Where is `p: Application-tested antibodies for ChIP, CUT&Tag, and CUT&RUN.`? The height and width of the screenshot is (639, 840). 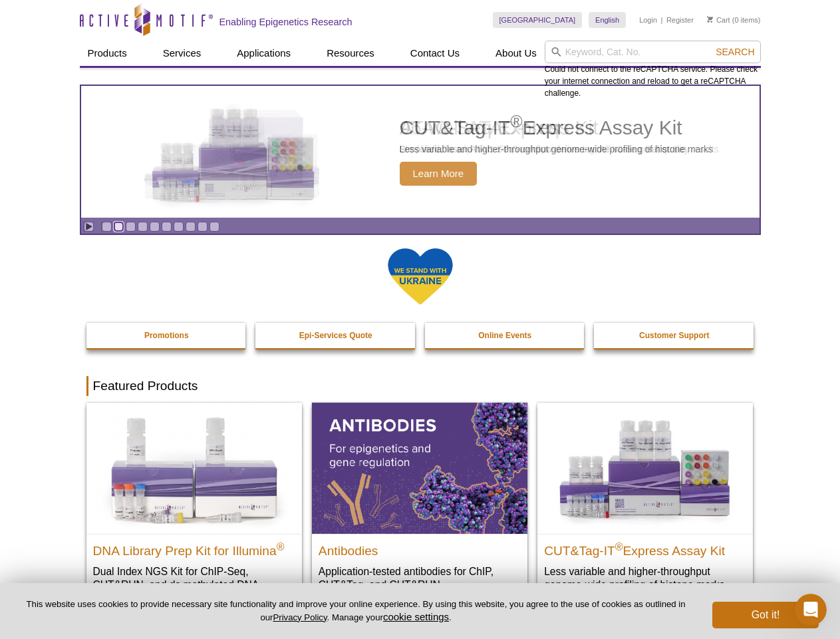
p: Application-tested antibodies for ChIP, CUT&Tag, and CUT&RUN. is located at coordinates (420, 578).